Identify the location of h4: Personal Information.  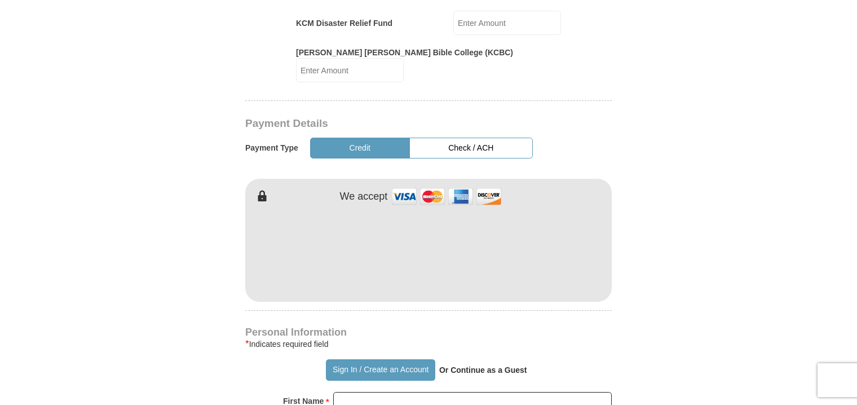
(428, 332).